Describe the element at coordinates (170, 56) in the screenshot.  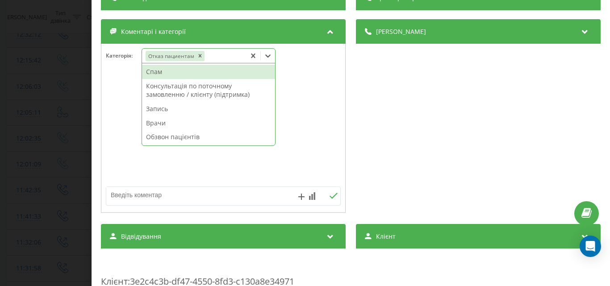
I see `div: Отказ пациентам` at that location.